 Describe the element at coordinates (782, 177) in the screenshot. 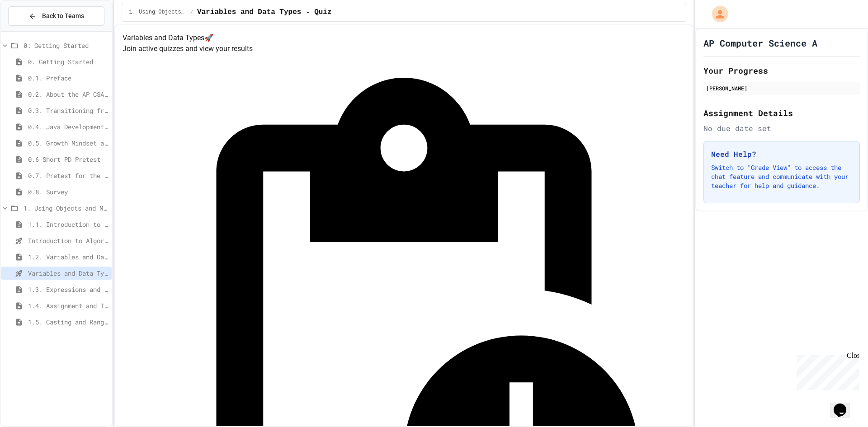

I see `p: Switch to "Grade View" to access the chat feature and communicate with your teacher for help and ...` at that location.